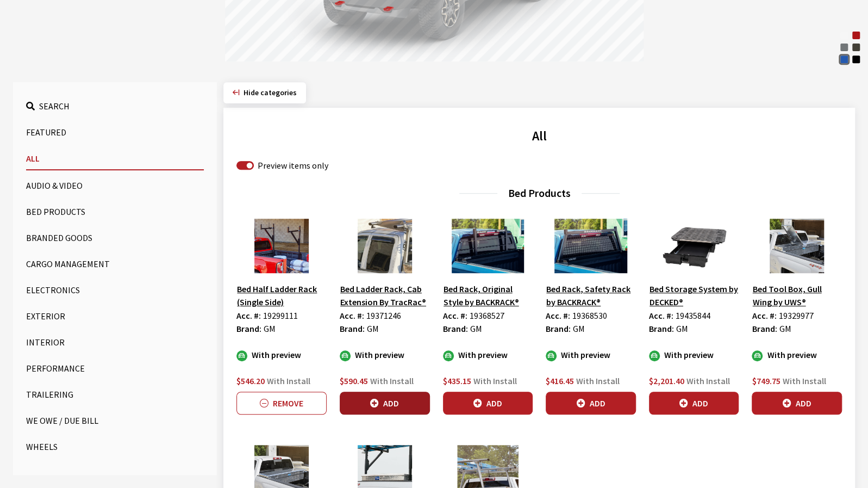 The width and height of the screenshot is (868, 488). What do you see at coordinates (265, 92) in the screenshot?
I see `button: Hide categories` at bounding box center [265, 92].